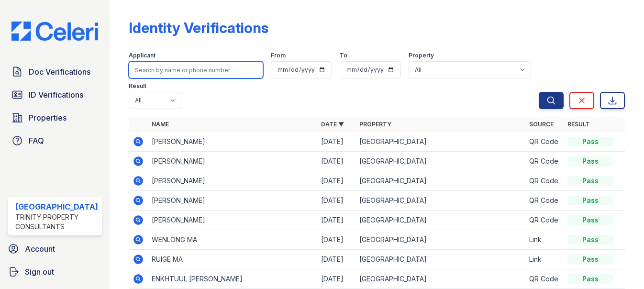 The height and width of the screenshot is (289, 644). What do you see at coordinates (542, 124) in the screenshot?
I see `a: Source` at bounding box center [542, 124].